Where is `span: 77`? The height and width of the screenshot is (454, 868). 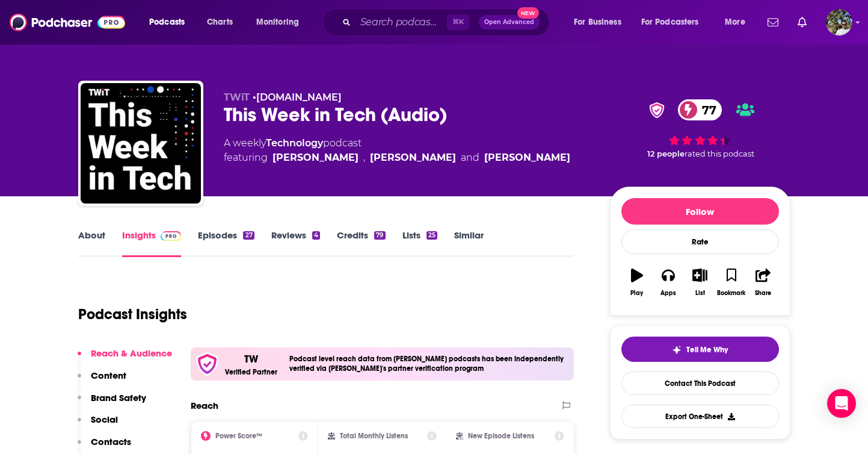 span: 77 is located at coordinates (706, 109).